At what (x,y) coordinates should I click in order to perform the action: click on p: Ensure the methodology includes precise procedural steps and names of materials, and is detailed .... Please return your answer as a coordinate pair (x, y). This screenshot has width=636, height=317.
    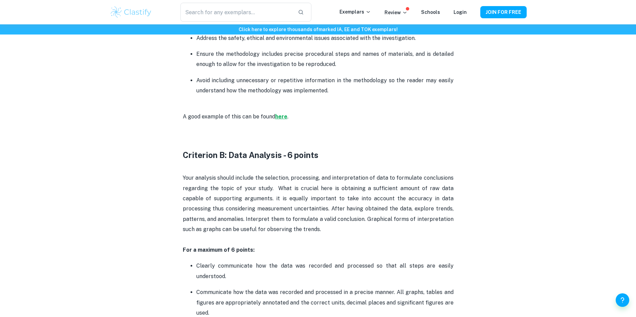
    Looking at the image, I should click on (325, 59).